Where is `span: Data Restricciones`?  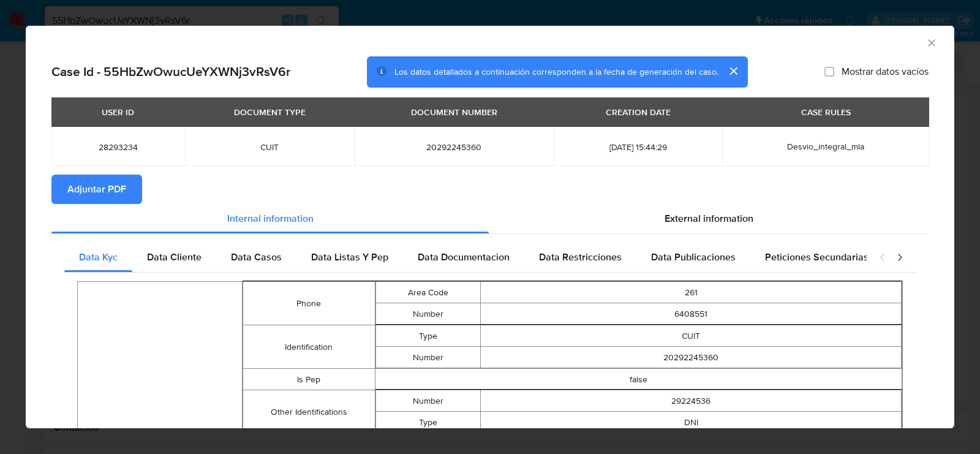 span: Data Restricciones is located at coordinates (580, 256).